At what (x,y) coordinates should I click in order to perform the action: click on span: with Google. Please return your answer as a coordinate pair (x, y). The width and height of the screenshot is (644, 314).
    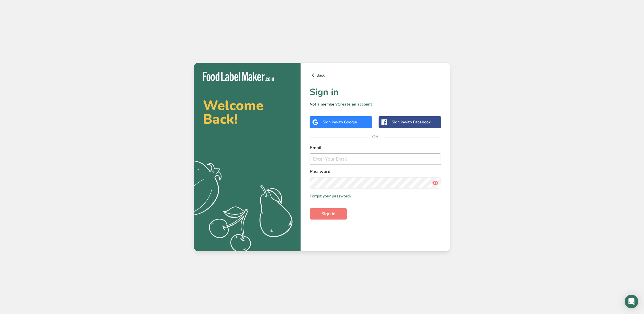
    Looking at the image, I should click on (346, 122).